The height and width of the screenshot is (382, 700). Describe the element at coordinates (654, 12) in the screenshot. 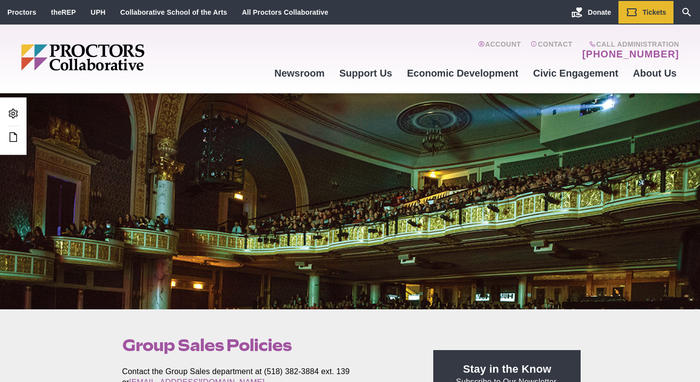

I see `span: Tickets` at that location.